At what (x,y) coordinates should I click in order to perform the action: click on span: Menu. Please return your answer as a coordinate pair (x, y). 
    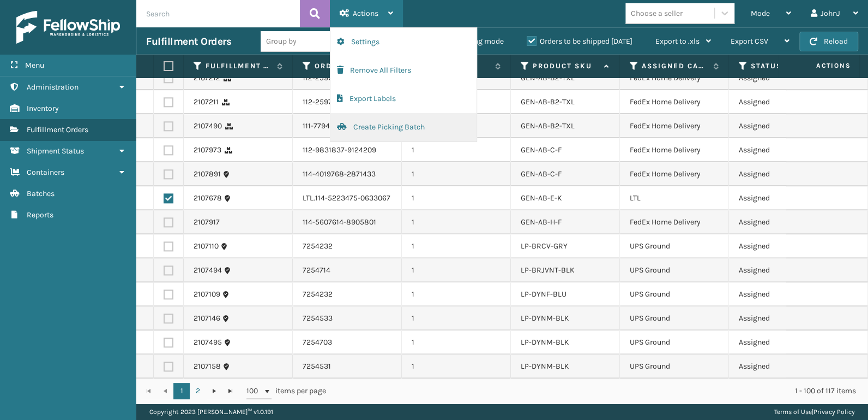
    Looking at the image, I should click on (34, 65).